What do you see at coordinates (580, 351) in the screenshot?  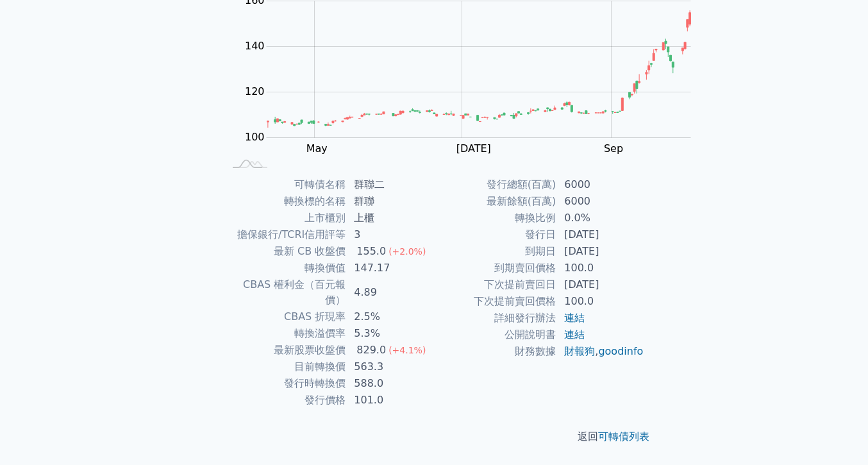 I see `a: 財報狗` at bounding box center [580, 351].